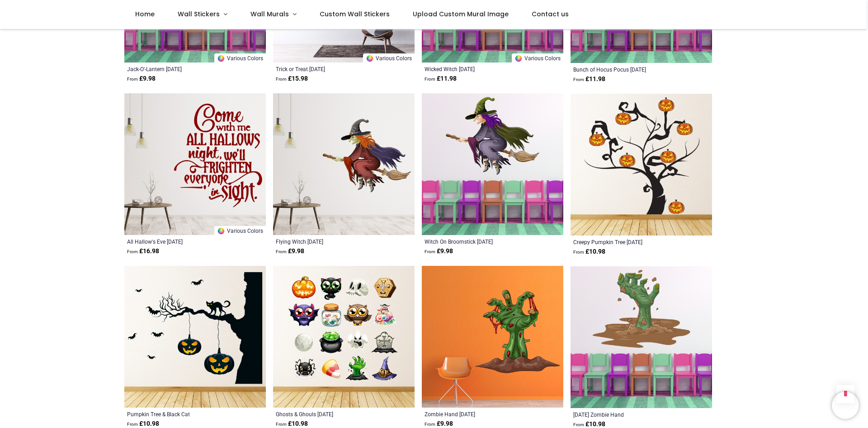 The width and height of the screenshot is (868, 428). What do you see at coordinates (343, 337) in the screenshot?
I see `img: Ghosts & Ghouls Halloween Wall Sticker` at bounding box center [343, 337].